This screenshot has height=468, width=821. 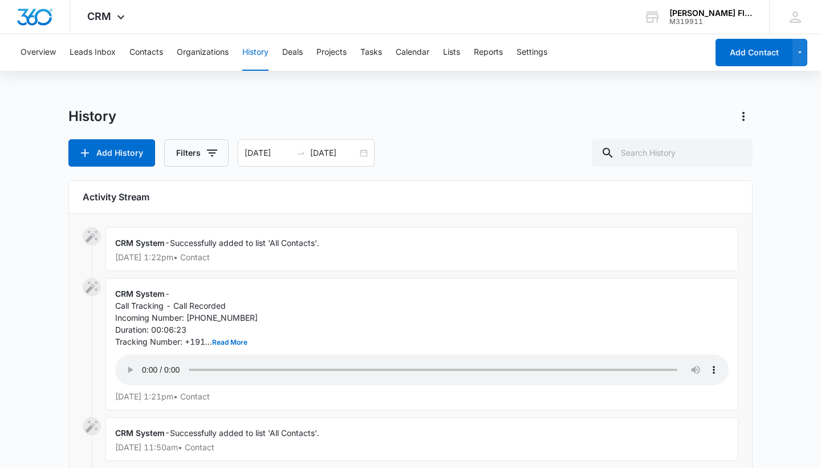 I want to click on button: History, so click(x=256, y=52).